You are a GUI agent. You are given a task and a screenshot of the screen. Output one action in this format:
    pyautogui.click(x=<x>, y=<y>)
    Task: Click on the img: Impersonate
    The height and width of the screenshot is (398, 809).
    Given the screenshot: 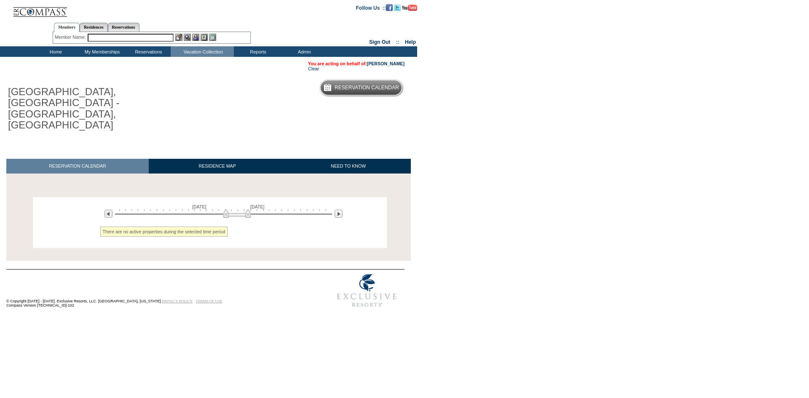 What is the action you would take?
    pyautogui.click(x=195, y=37)
    